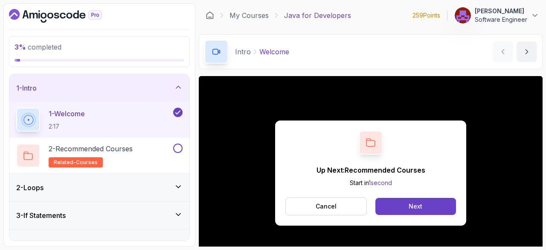  I want to click on img: user profile image, so click(463, 15).